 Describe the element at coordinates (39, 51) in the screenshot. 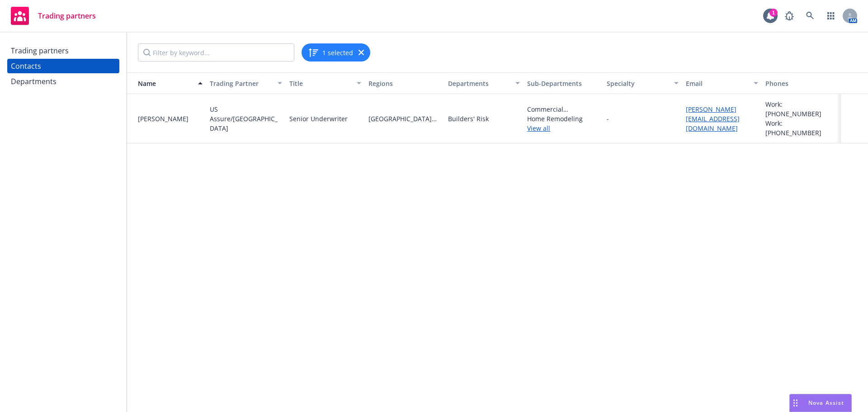

I see `div: Trading partners` at that location.